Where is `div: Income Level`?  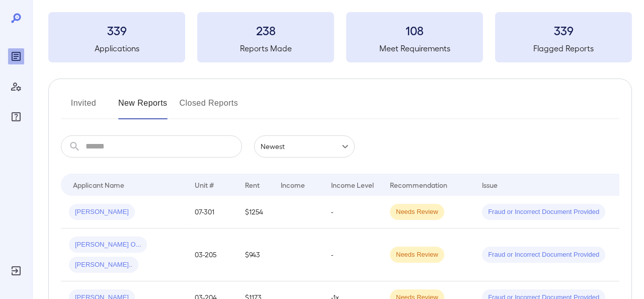
div: Income Level is located at coordinates (352, 185).